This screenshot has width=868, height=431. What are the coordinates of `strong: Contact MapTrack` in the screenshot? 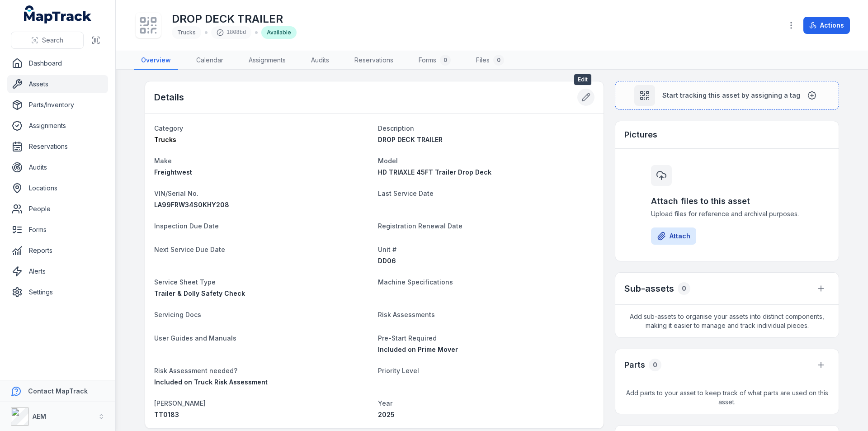 It's located at (58, 391).